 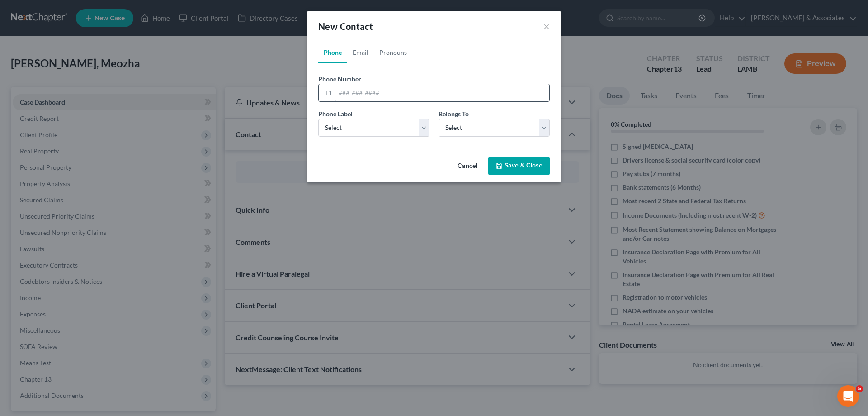 What do you see at coordinates (393, 52) in the screenshot?
I see `a: Pronouns` at bounding box center [393, 52].